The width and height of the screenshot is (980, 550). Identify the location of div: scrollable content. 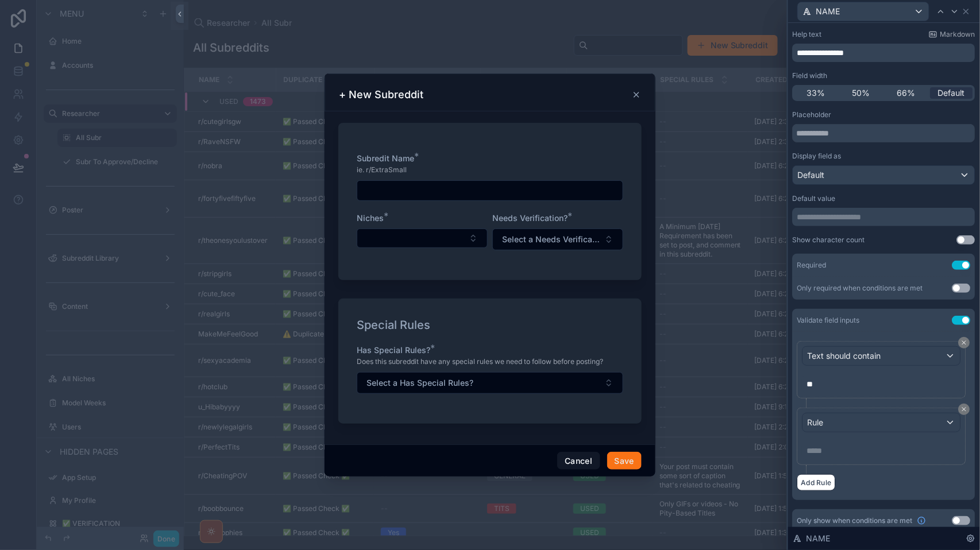
(884, 53).